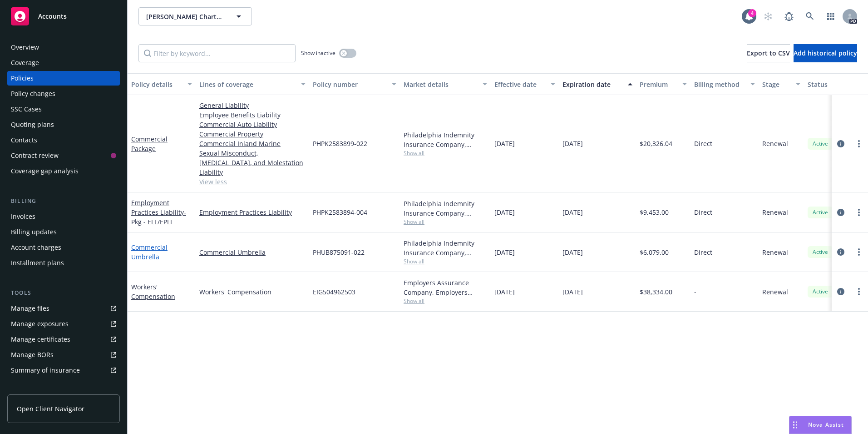  I want to click on a: Commercial Inland Marine, so click(253, 143).